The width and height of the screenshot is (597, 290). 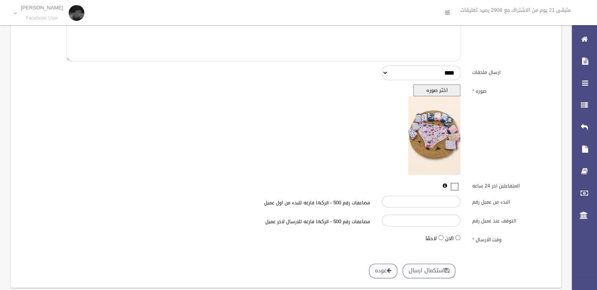 What do you see at coordinates (437, 90) in the screenshot?
I see `button: اختر صوره` at bounding box center [437, 90].